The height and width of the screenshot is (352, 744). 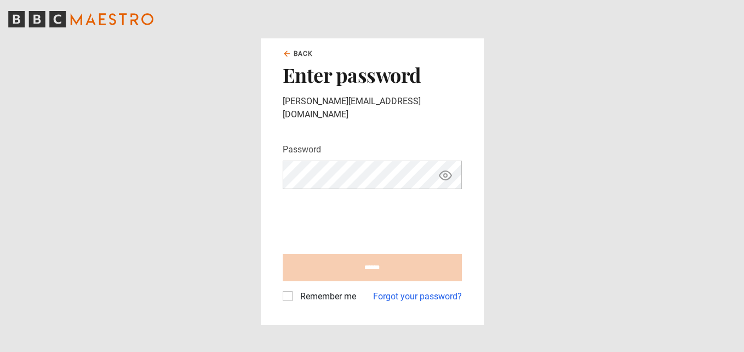 What do you see at coordinates (298, 54) in the screenshot?
I see `a: Back` at bounding box center [298, 54].